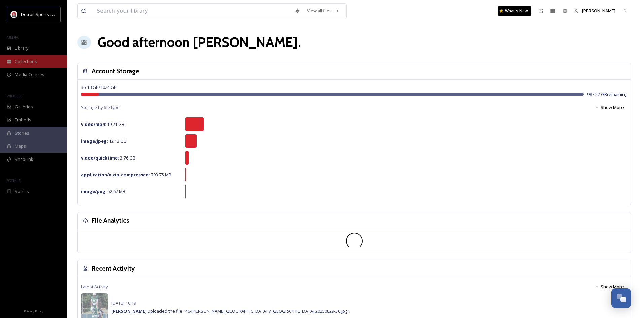 This screenshot has height=318, width=641. What do you see at coordinates (94, 191) in the screenshot?
I see `strong: image/png :` at bounding box center [94, 191].